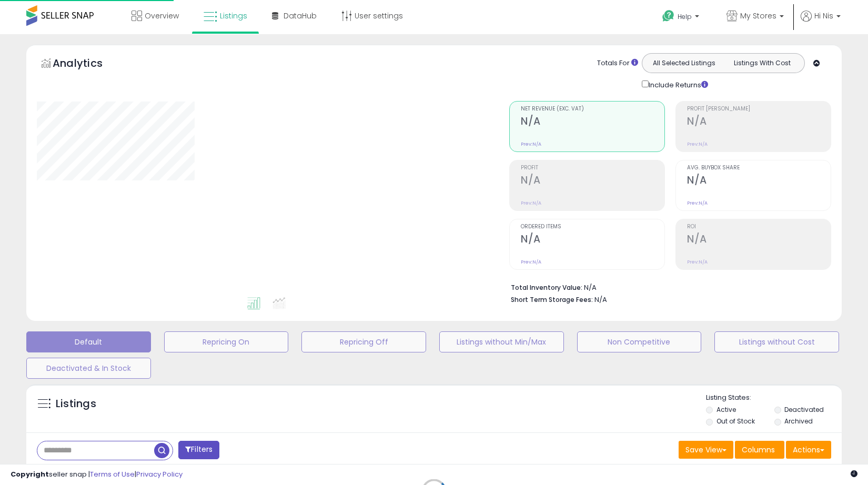 The height and width of the screenshot is (485, 868). What do you see at coordinates (97, 475) in the screenshot?
I see `div: seller snap | |` at bounding box center [97, 475].